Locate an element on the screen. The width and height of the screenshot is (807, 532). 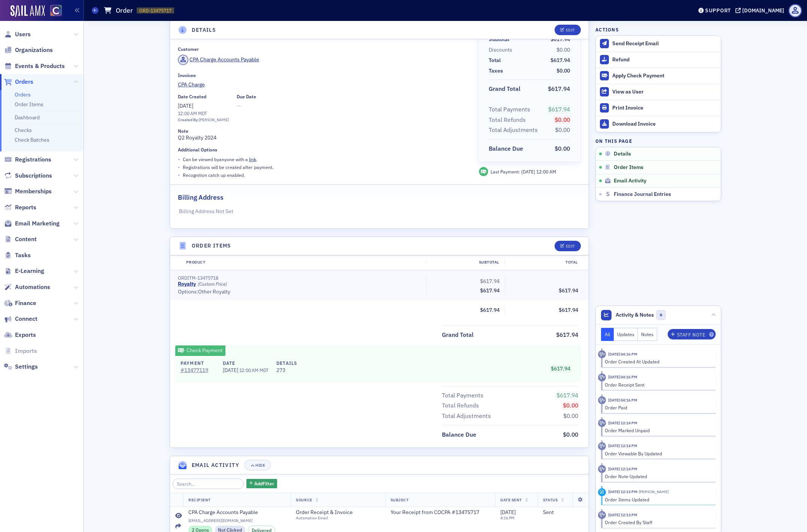
span: Settings is located at coordinates (26, 367).